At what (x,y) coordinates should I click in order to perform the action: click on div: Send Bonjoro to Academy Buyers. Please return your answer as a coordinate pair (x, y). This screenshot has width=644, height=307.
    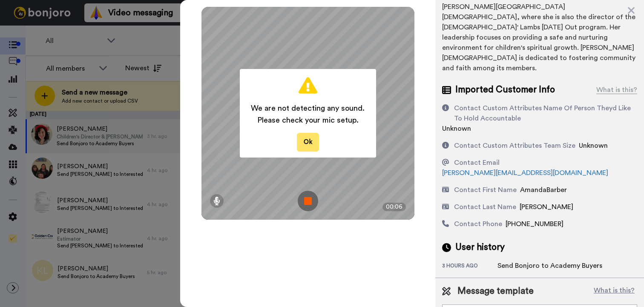
    Looking at the image, I should click on (550, 265).